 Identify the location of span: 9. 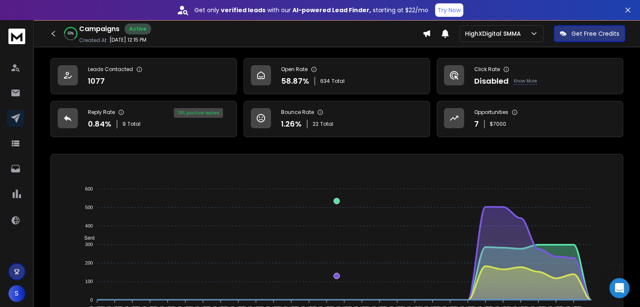
(124, 124).